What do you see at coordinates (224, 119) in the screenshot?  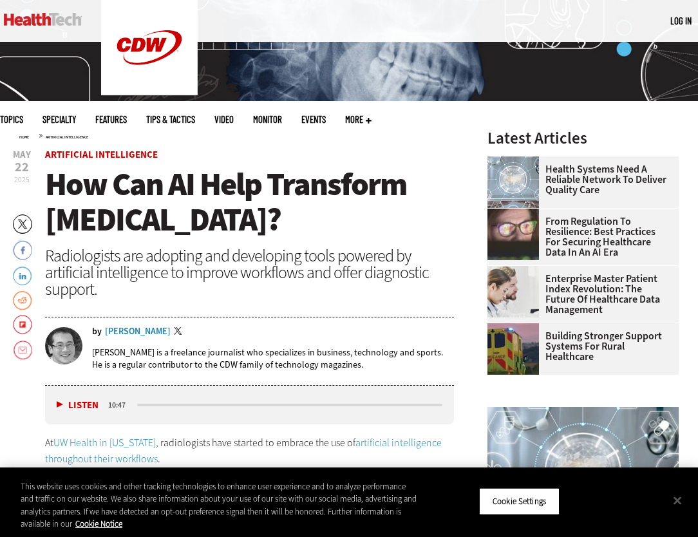 I see `a: Video` at bounding box center [224, 119].